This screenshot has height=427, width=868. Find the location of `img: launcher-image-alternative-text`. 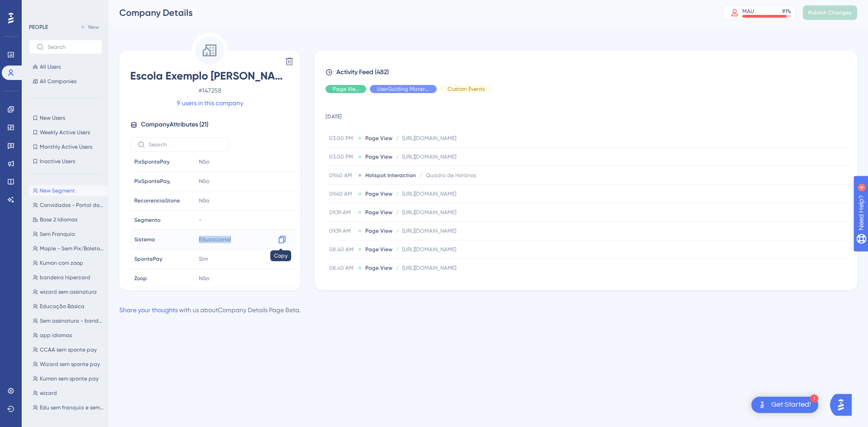

img: launcher-image-alternative-text is located at coordinates (11, 14).